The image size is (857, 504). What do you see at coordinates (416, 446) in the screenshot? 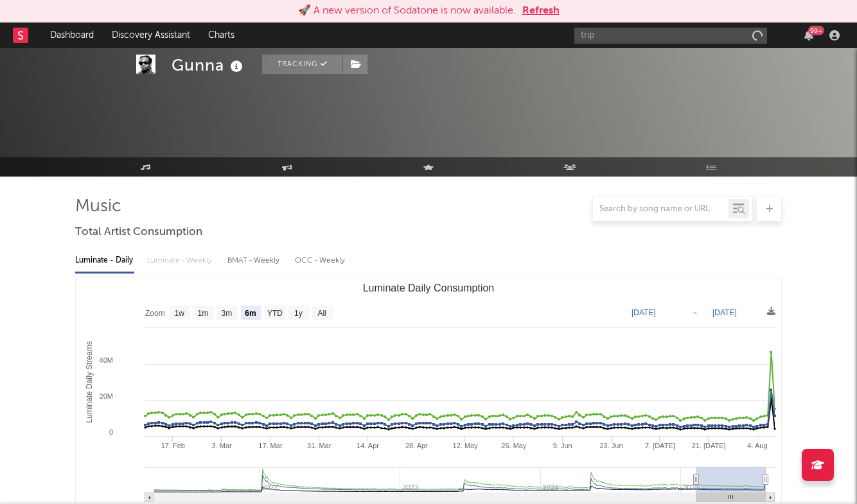
I see `text: 28. Apr` at bounding box center [416, 446].